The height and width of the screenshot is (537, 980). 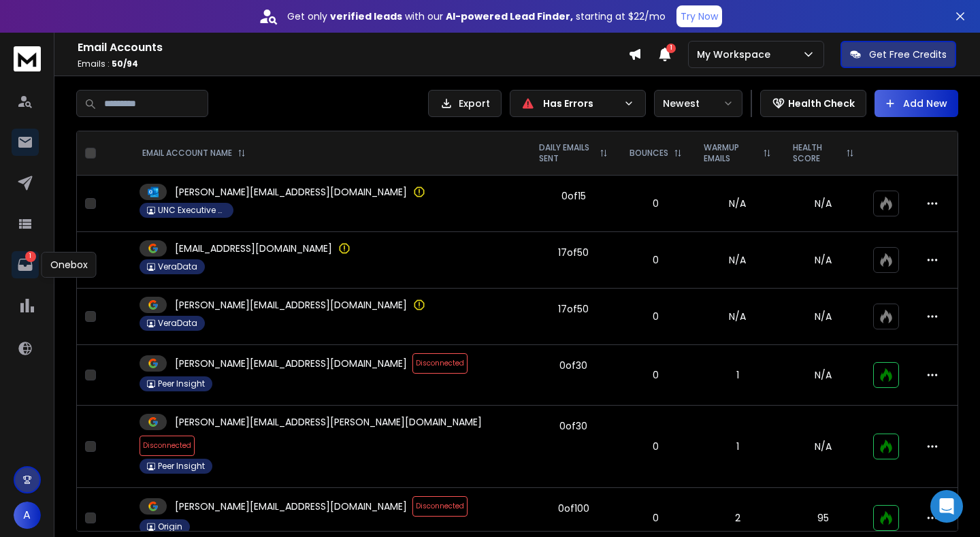 I want to click on strong: verified leads, so click(x=366, y=16).